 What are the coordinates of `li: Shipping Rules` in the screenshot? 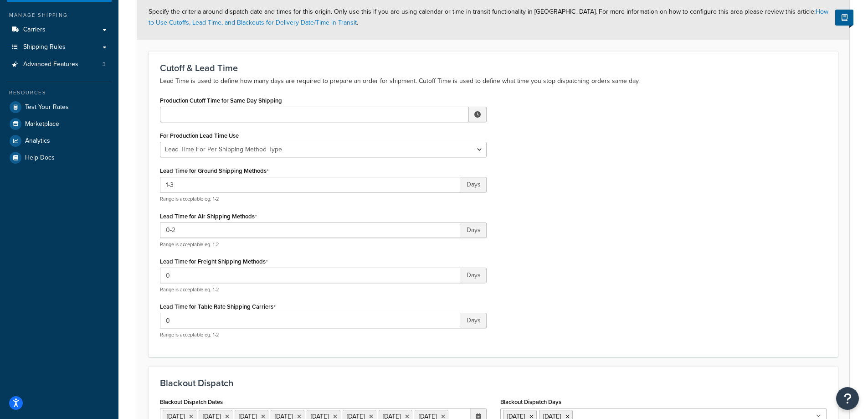 It's located at (59, 47).